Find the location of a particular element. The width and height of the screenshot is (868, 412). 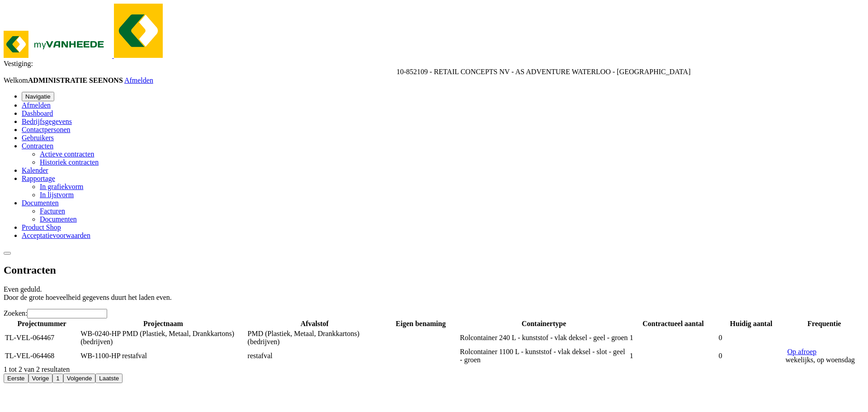

td: wekelijks, op woensdag is located at coordinates (824, 356).